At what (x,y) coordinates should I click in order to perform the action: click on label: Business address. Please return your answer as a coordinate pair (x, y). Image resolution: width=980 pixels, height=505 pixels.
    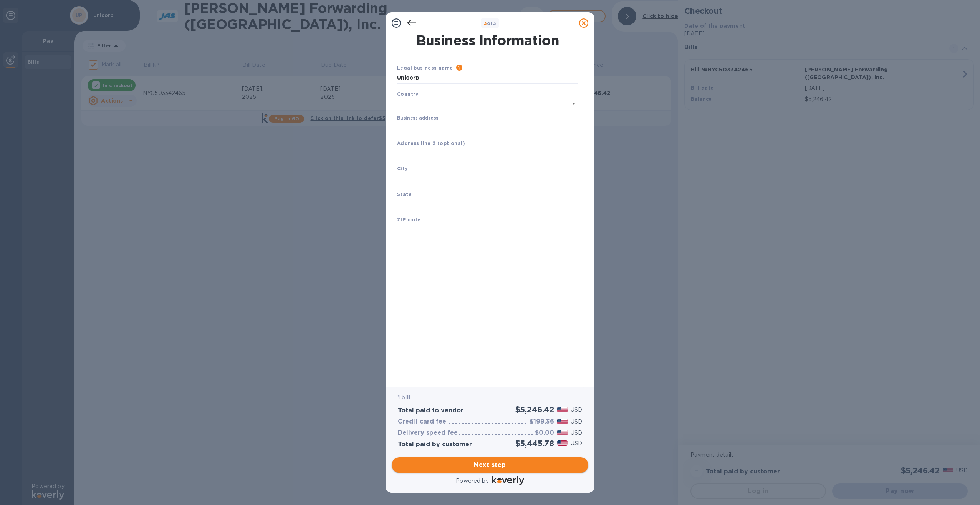
    Looking at the image, I should click on (418, 118).